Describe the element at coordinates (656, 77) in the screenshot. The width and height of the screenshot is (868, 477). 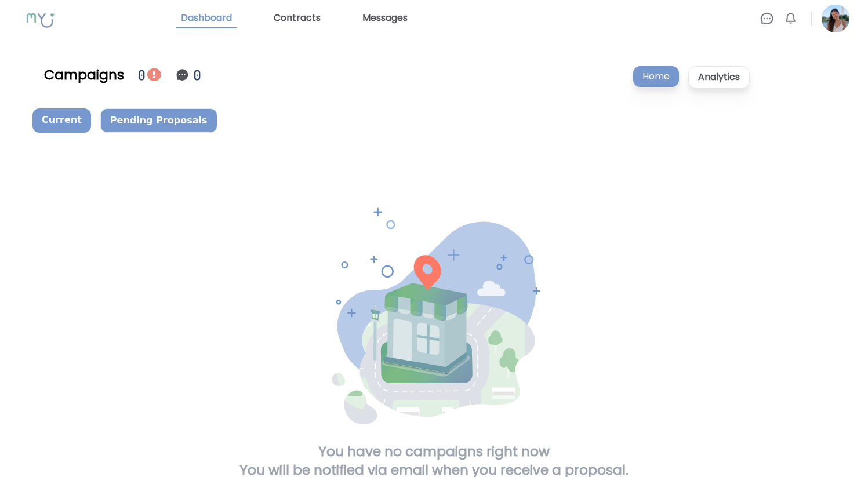
I see `p: Home` at that location.